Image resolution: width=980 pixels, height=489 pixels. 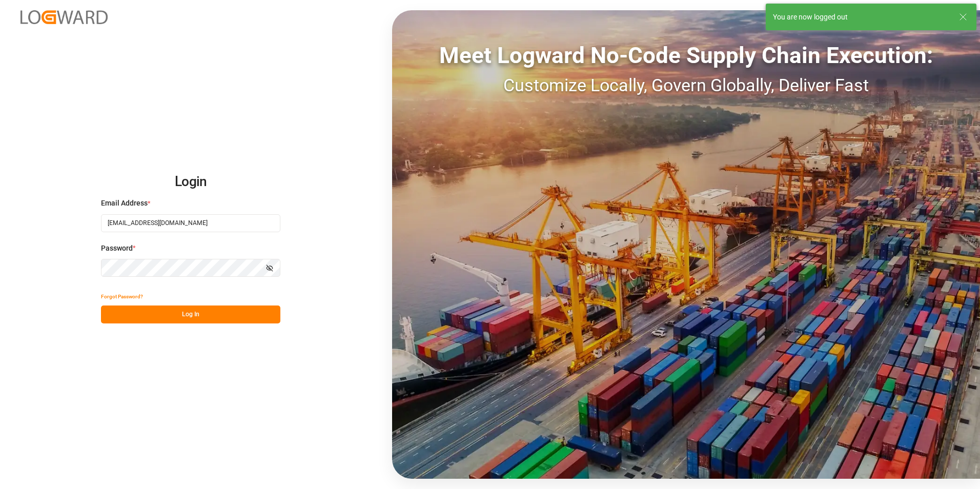 What do you see at coordinates (191, 314) in the screenshot?
I see `button: Log In` at bounding box center [191, 314].